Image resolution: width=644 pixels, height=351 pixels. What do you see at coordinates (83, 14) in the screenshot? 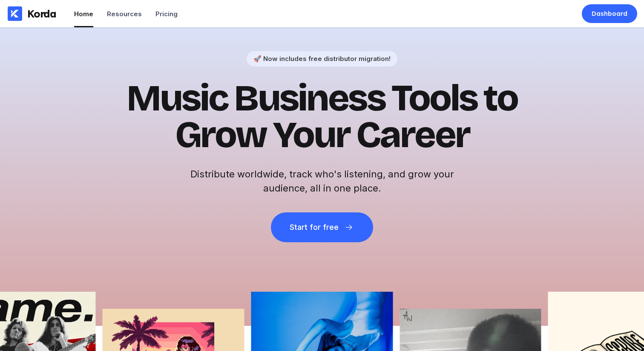
I see `div: Home` at bounding box center [83, 14].